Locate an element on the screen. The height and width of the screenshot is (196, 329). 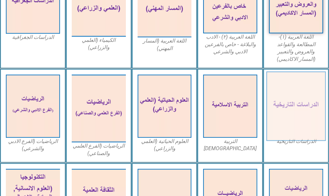
figcaption: الرياضيات (الفرع الادبي والشرعي) is located at coordinates (33, 145).